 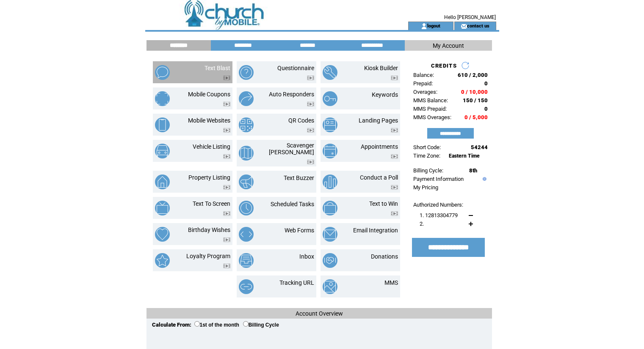 What do you see at coordinates (426, 188) in the screenshot?
I see `a: My Pricing` at bounding box center [426, 188].